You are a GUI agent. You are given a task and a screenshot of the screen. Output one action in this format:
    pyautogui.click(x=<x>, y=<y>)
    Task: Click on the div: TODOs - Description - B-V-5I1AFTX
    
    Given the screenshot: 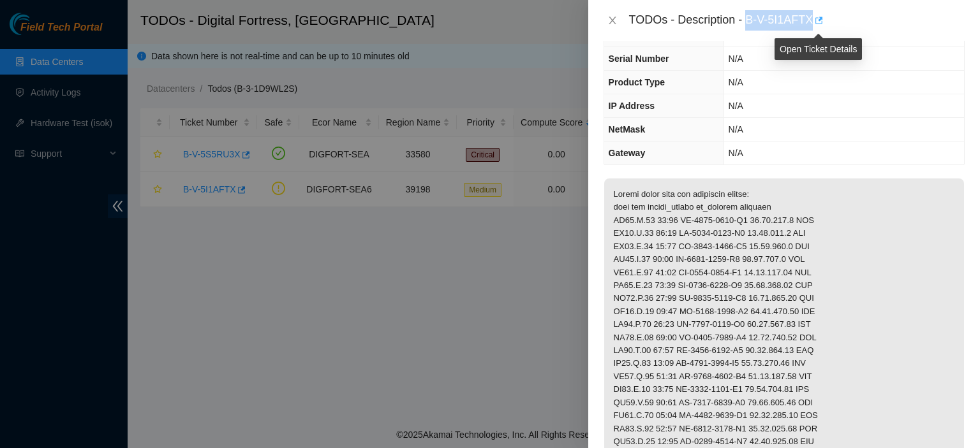 What is the action you would take?
    pyautogui.click(x=797, y=21)
    